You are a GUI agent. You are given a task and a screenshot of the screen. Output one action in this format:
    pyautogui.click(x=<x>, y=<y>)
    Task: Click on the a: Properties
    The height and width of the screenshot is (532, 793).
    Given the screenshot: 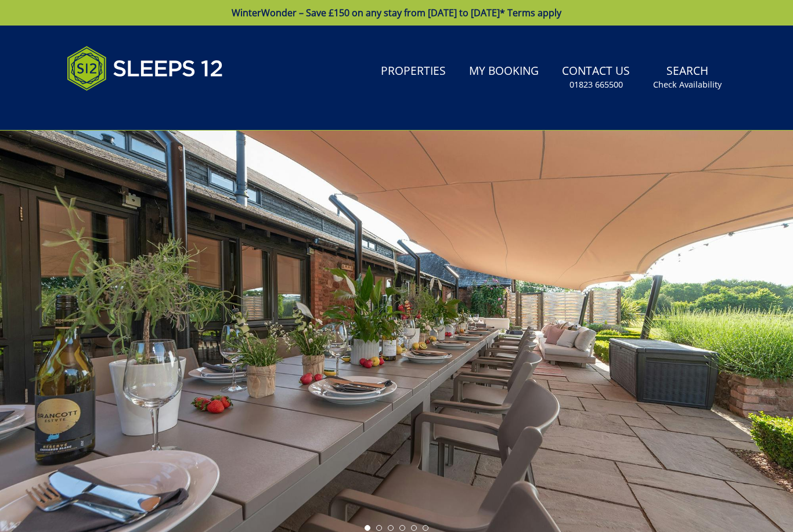 What is the action you would take?
    pyautogui.click(x=413, y=72)
    